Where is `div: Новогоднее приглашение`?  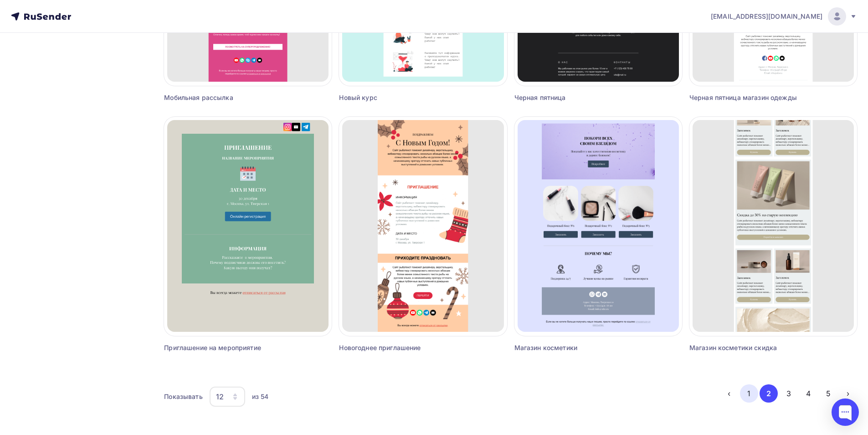
div: Новогоднее приглашение is located at coordinates (402, 348).